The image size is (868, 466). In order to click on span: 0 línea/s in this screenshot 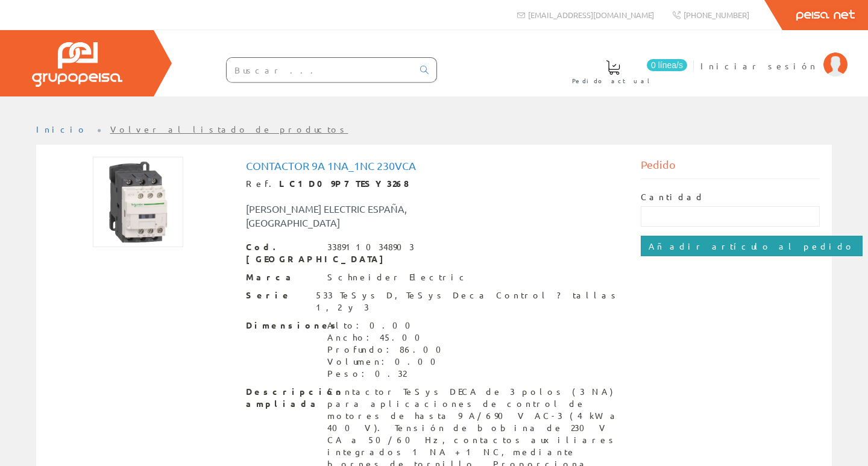, I will do `click(667, 65)`.